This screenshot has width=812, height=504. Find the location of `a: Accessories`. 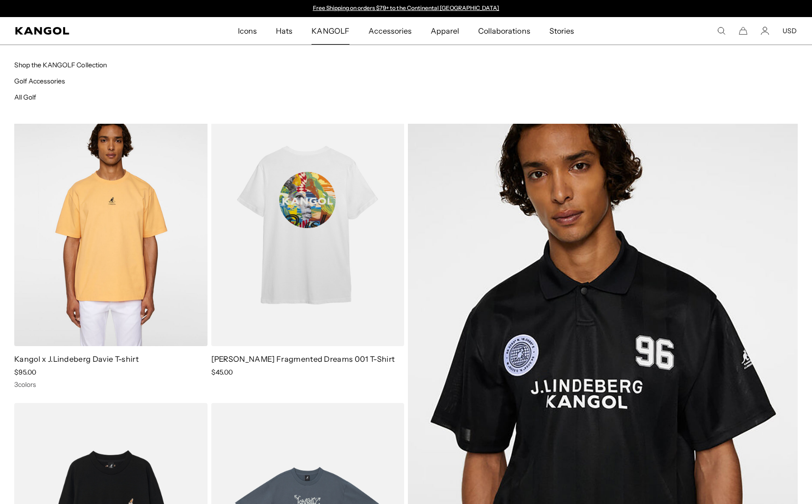

a: Accessories is located at coordinates (390, 31).